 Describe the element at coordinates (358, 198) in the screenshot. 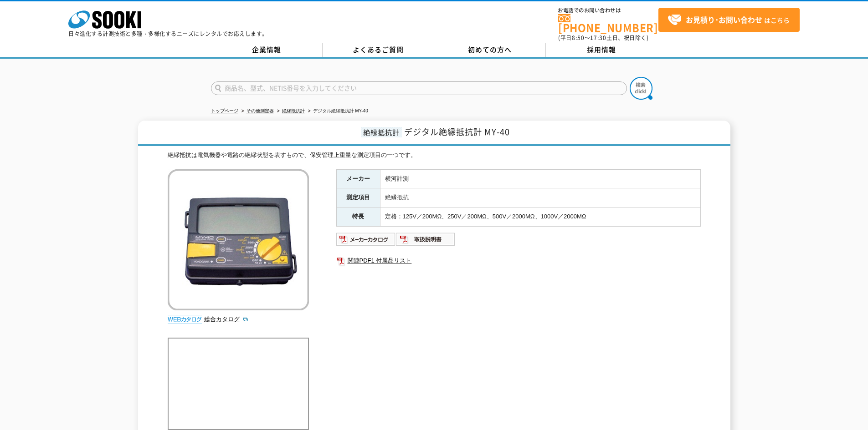

I see `th: 測定項目` at that location.